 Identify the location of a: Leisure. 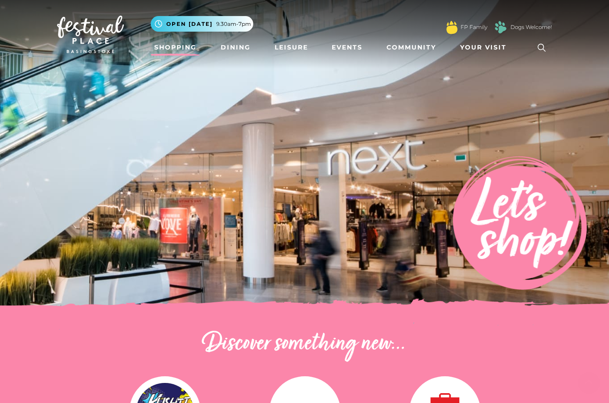
(291, 47).